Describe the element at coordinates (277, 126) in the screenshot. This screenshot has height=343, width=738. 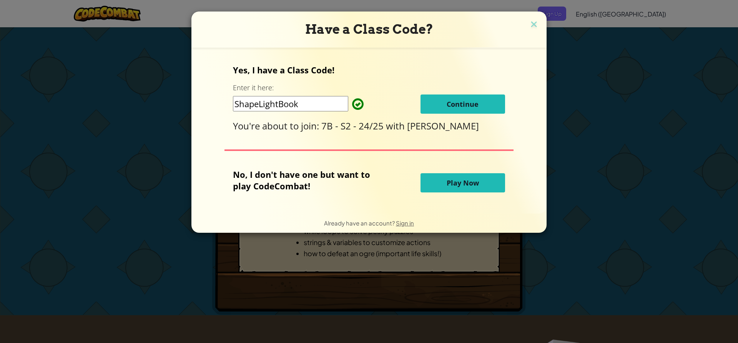
I see `span: You're about to join:` at that location.